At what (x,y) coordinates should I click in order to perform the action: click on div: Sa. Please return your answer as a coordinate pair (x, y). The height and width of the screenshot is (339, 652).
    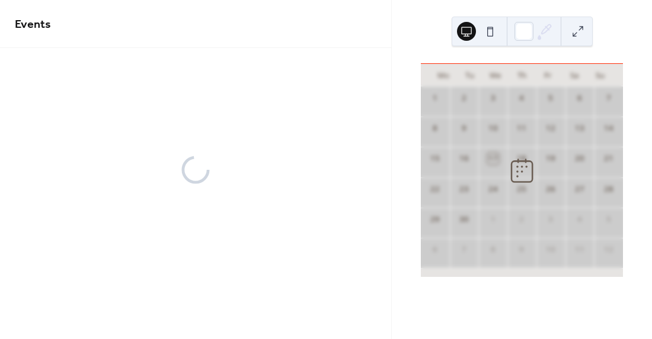
    Looking at the image, I should click on (574, 75).